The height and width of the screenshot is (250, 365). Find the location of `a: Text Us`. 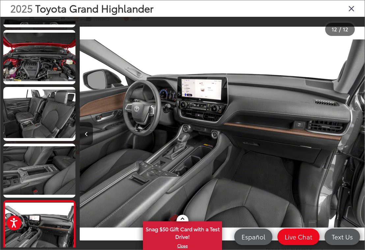

a: Text Us is located at coordinates (342, 237).